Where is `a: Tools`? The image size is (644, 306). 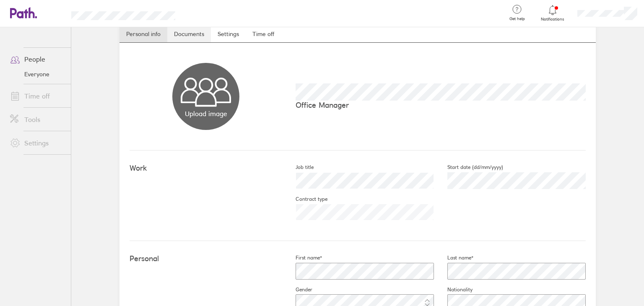
a: Tools is located at coordinates (37, 120).